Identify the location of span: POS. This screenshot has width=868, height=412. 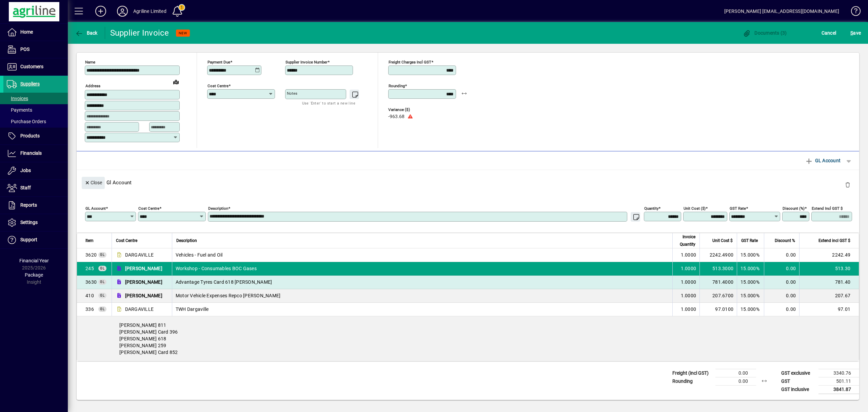
(25, 49).